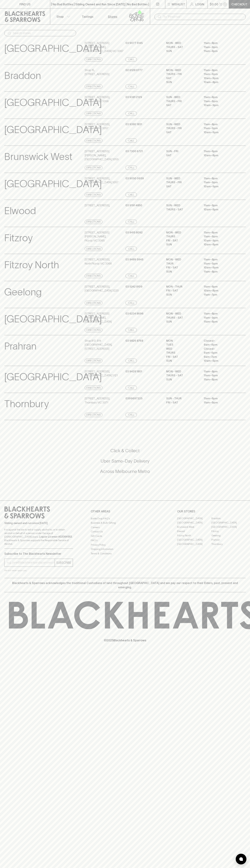  Describe the element at coordinates (134, 259) in the screenshot. I see `p: 03 9489 5945` at that location.